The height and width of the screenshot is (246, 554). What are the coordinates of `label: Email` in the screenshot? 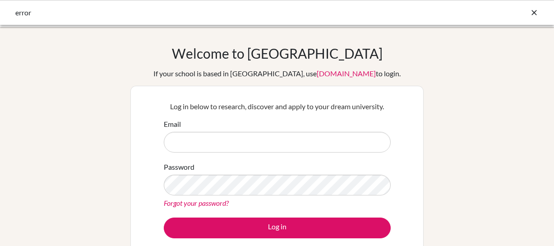 It's located at (172, 124).